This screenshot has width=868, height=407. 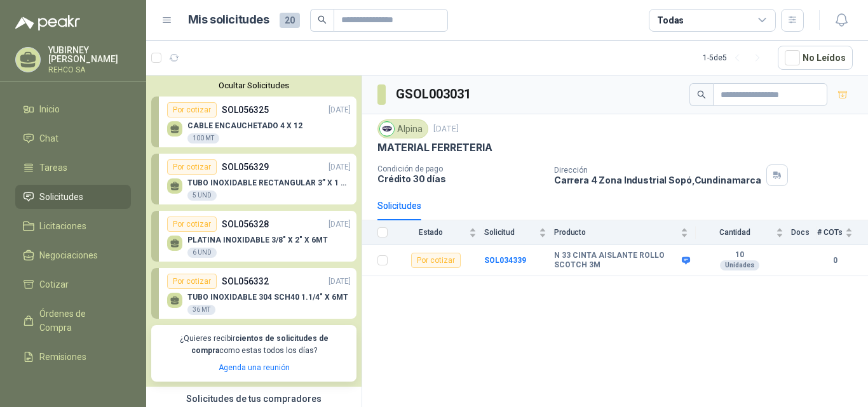 What do you see at coordinates (616, 232) in the screenshot?
I see `span: Producto` at bounding box center [616, 232].